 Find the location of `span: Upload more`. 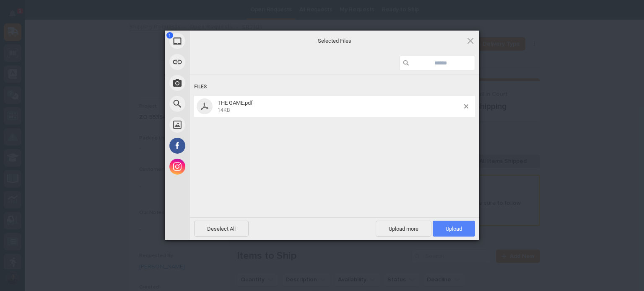

span: Upload more is located at coordinates (403, 229).